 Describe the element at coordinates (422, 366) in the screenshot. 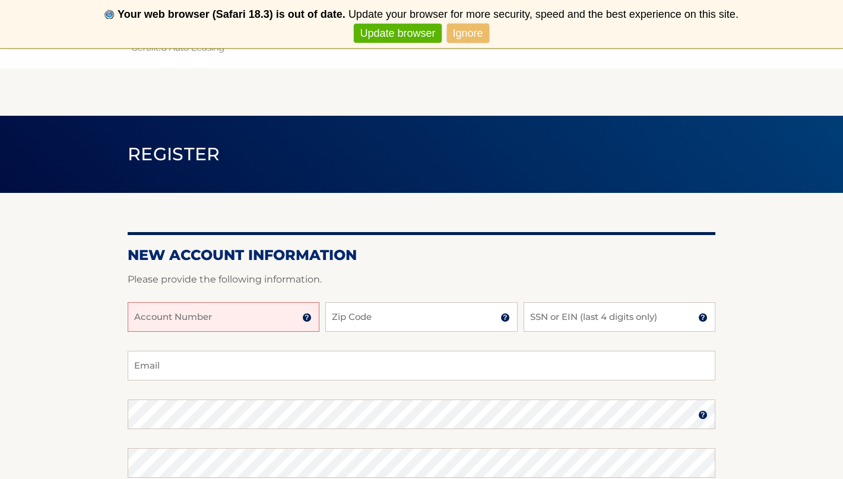

I see `input: Email` at that location.